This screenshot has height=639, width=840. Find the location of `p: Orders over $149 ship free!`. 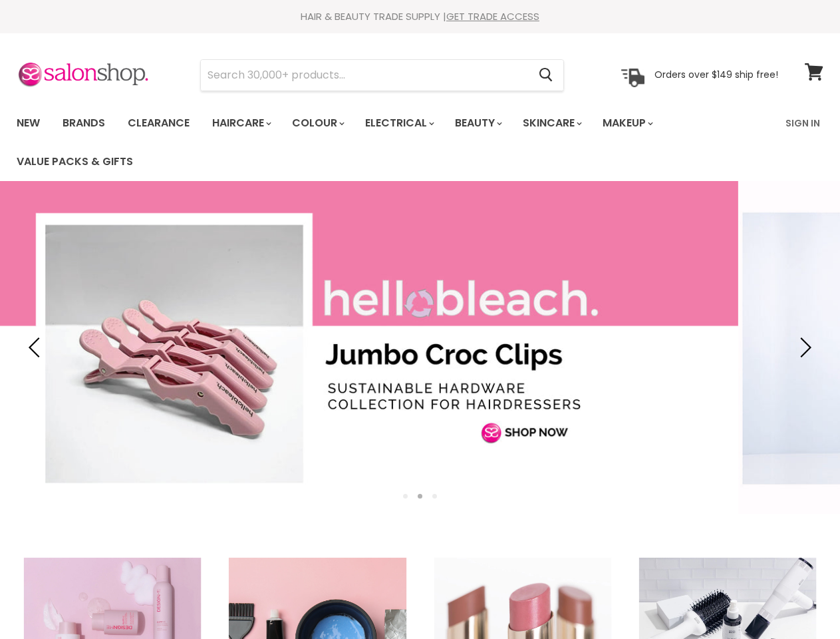

p: Orders over $149 ship free! is located at coordinates (716, 74).